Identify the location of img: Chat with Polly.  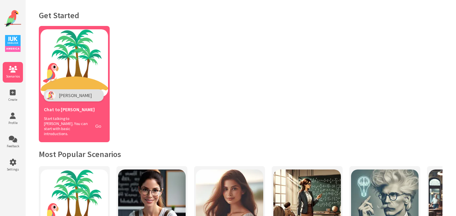
(74, 63).